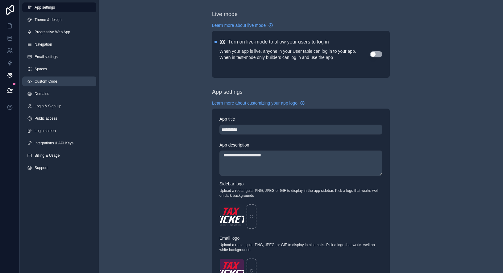 The image size is (503, 273). I want to click on span: Learn more about customizing your app logo, so click(255, 103).